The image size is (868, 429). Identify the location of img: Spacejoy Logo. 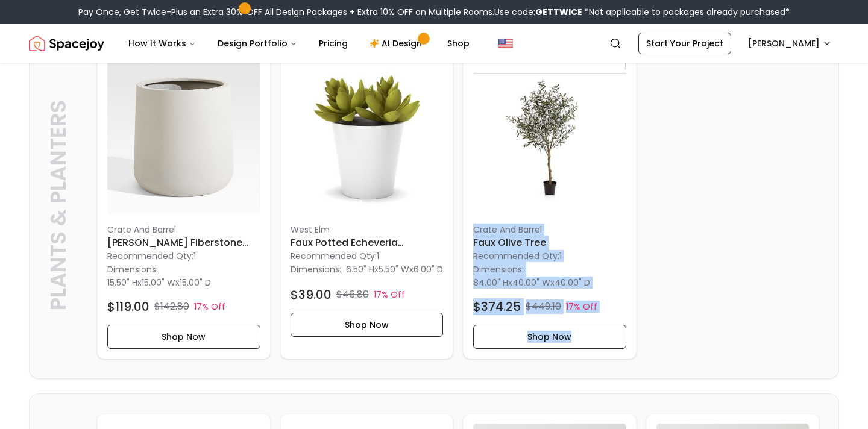
(66, 43).